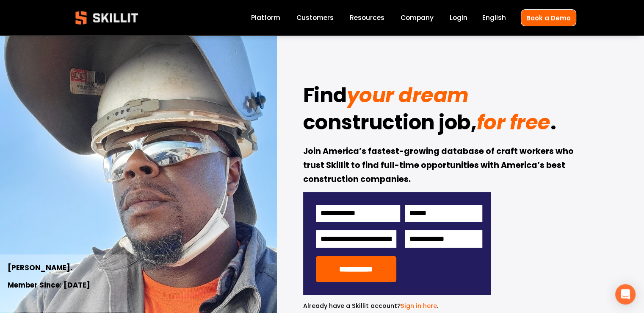  I want to click on span: Resources, so click(367, 18).